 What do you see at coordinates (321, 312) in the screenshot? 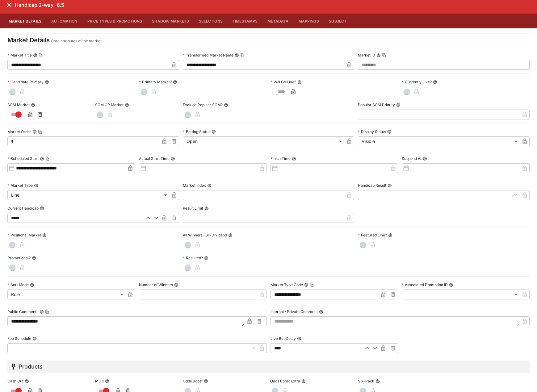
I see `button: Internal / Private Comment` at bounding box center [321, 312].